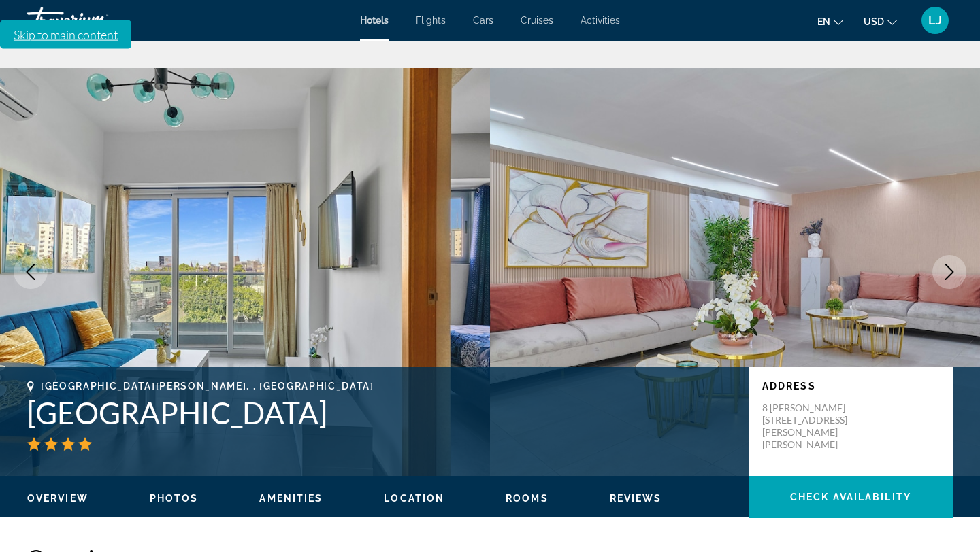  What do you see at coordinates (174, 499) in the screenshot?
I see `span: Photos` at bounding box center [174, 499].